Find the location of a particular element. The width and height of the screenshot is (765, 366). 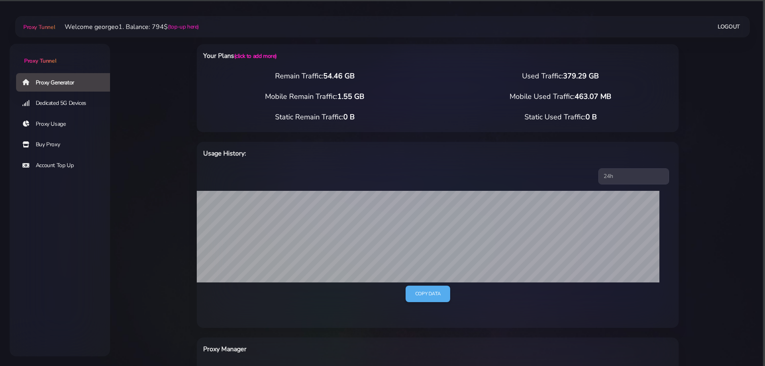

div: Static Remain Traffic: is located at coordinates (315, 117).